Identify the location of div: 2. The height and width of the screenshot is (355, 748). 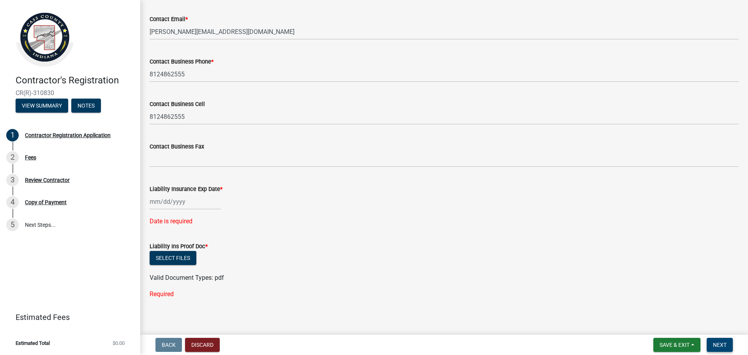
(12, 157).